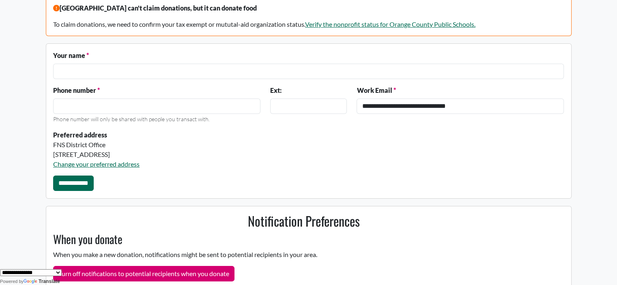 This screenshot has width=617, height=285. What do you see at coordinates (76, 90) in the screenshot?
I see `label: Phone number` at bounding box center [76, 90].